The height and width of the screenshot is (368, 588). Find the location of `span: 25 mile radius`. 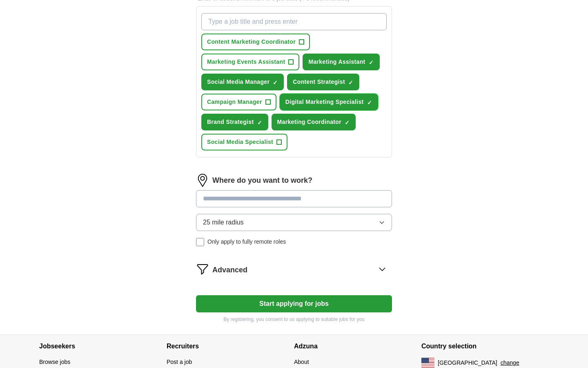

span: 25 mile radius is located at coordinates (223, 223).